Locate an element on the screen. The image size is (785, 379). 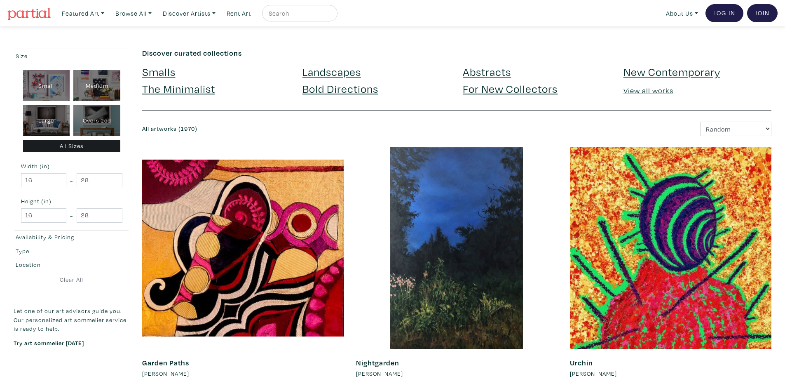
a: For New Collectors is located at coordinates (510, 88).